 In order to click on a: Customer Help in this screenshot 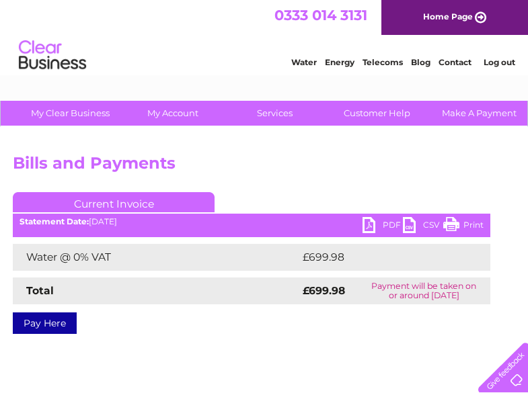, I will do `click(376, 113)`.